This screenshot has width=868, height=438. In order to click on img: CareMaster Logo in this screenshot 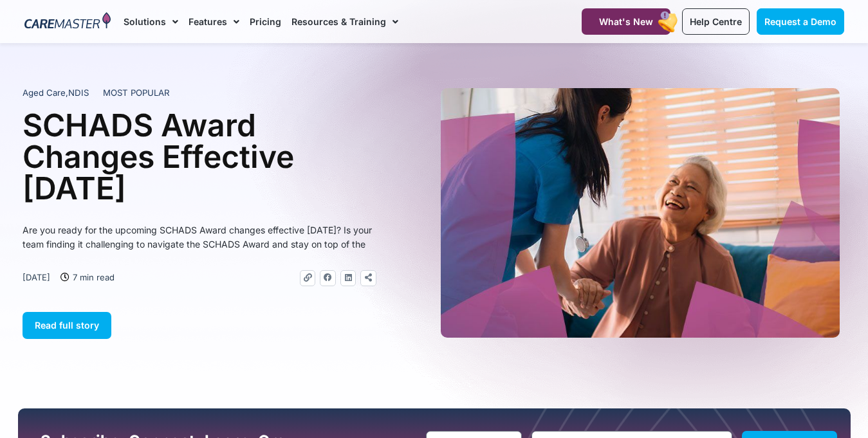, I will do `click(68, 21)`.